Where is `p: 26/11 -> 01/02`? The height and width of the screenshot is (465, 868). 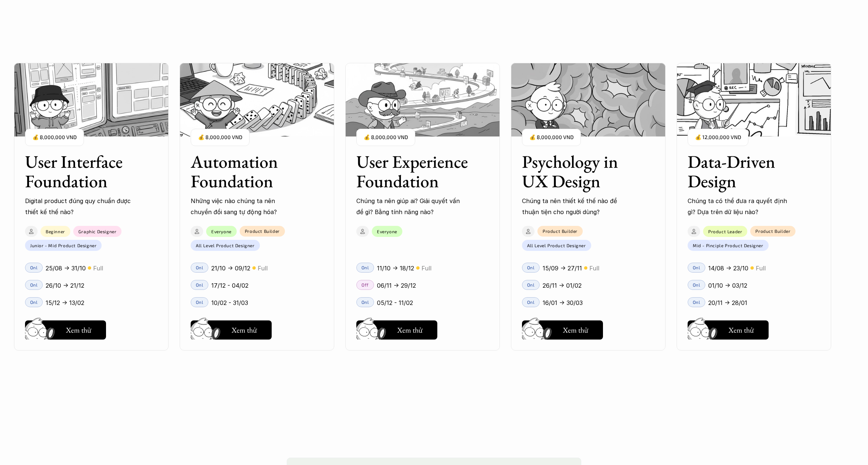
p: 26/11 -> 01/02 is located at coordinates (562, 286).